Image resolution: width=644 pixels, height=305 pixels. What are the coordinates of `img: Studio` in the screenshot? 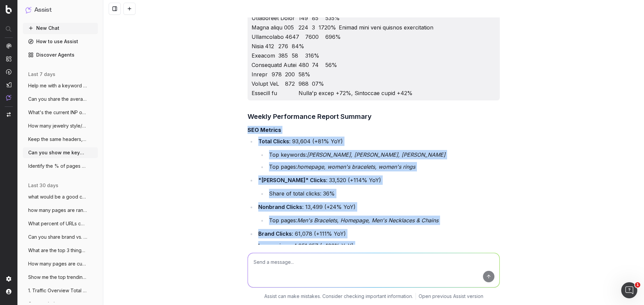 It's located at (8, 85).